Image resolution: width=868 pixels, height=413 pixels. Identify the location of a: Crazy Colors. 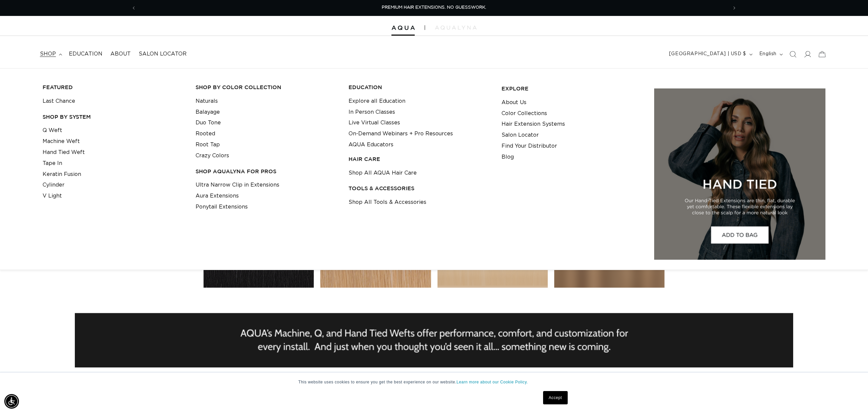
(212, 156).